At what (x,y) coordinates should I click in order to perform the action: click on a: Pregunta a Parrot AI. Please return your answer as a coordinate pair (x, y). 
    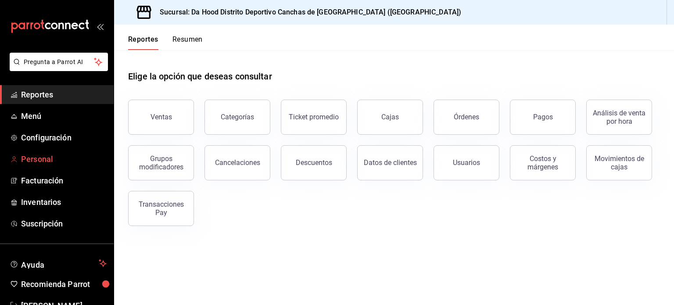
    Looking at the image, I should click on (57, 68).